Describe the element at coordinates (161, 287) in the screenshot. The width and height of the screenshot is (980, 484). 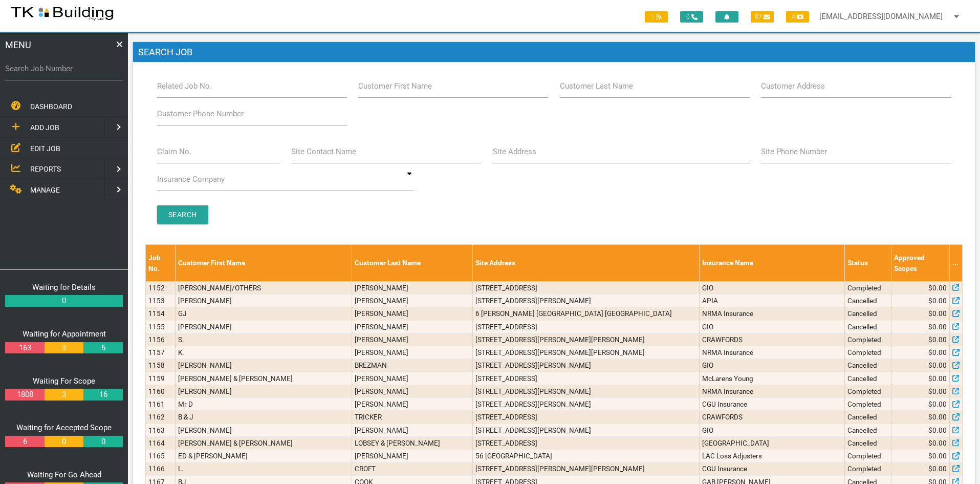
I see `td: 1152` at that location.